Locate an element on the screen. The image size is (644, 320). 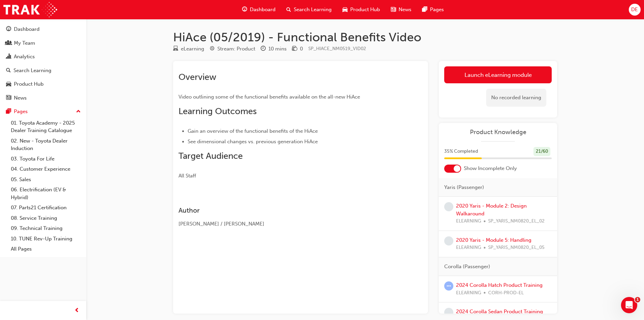
span: All Staff is located at coordinates (187, 175).